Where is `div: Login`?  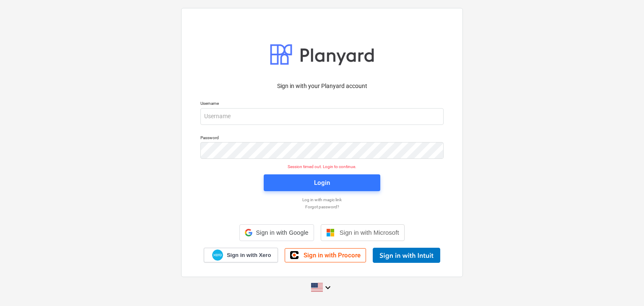
div: Login is located at coordinates (322, 183).